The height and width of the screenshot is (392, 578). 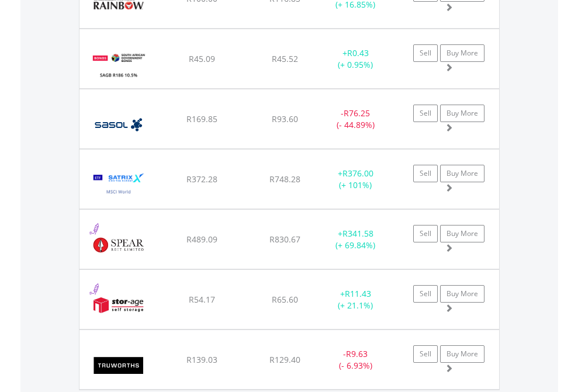 What do you see at coordinates (285, 119) in the screenshot?
I see `span: R93.60` at bounding box center [285, 119].